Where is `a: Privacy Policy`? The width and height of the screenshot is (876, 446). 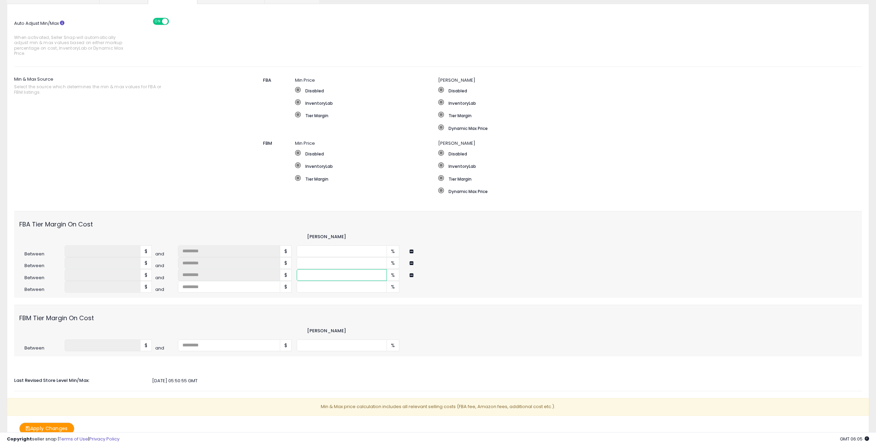
a: Privacy Policy is located at coordinates (104, 438).